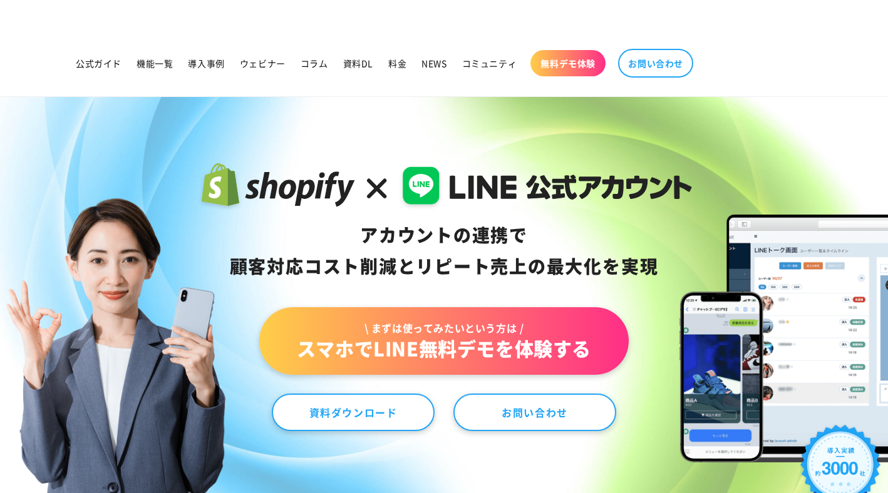 The width and height of the screenshot is (888, 493). What do you see at coordinates (155, 63) in the screenshot?
I see `a: 機能一覧` at bounding box center [155, 63].